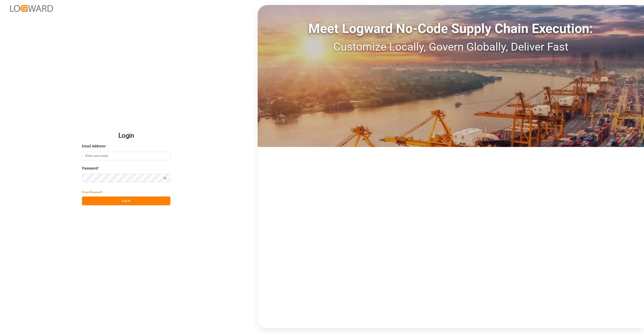 The height and width of the screenshot is (333, 644). I want to click on span: Password, so click(90, 168).